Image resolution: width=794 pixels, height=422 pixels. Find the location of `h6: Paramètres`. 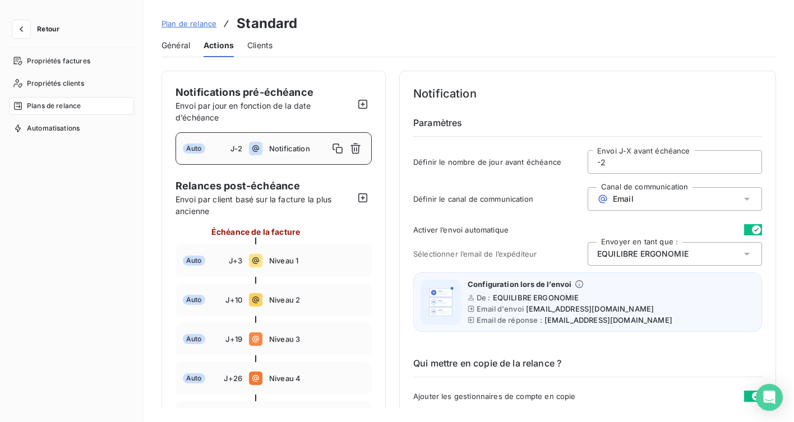

h6: Paramètres is located at coordinates (588, 126).